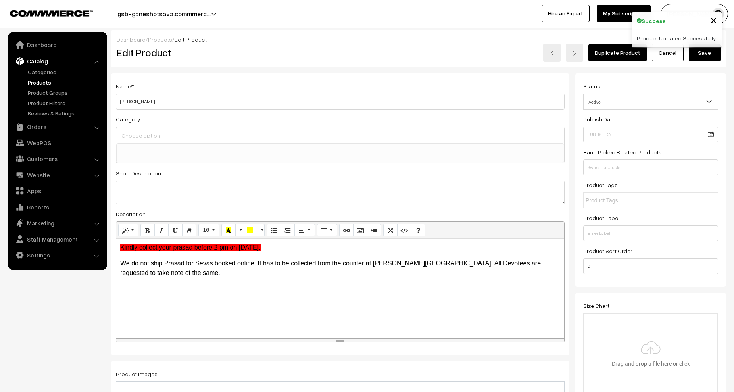  I want to click on button: Help, so click(418, 230).